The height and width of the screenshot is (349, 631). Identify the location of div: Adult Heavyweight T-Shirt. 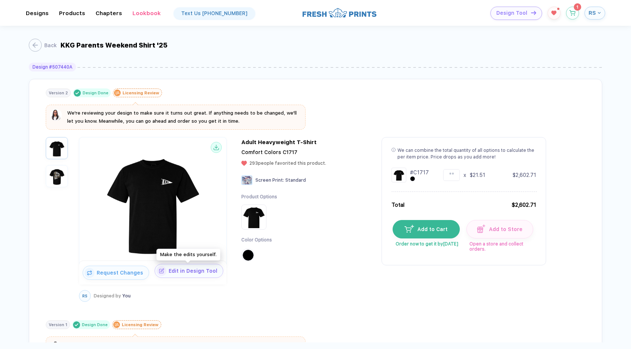
(279, 142).